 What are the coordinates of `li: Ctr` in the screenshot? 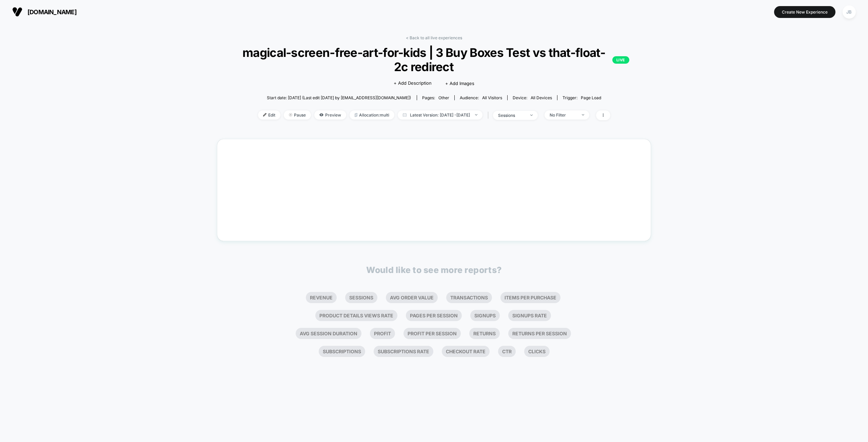 It's located at (507, 351).